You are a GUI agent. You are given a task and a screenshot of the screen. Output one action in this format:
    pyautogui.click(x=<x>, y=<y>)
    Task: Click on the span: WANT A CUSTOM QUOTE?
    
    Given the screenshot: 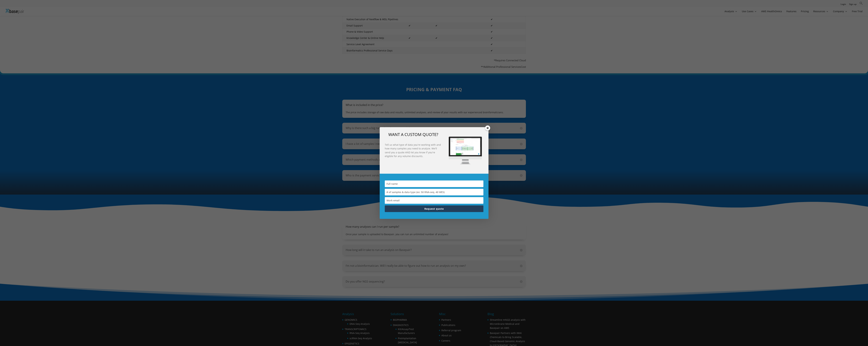 What is the action you would take?
    pyautogui.click(x=413, y=134)
    